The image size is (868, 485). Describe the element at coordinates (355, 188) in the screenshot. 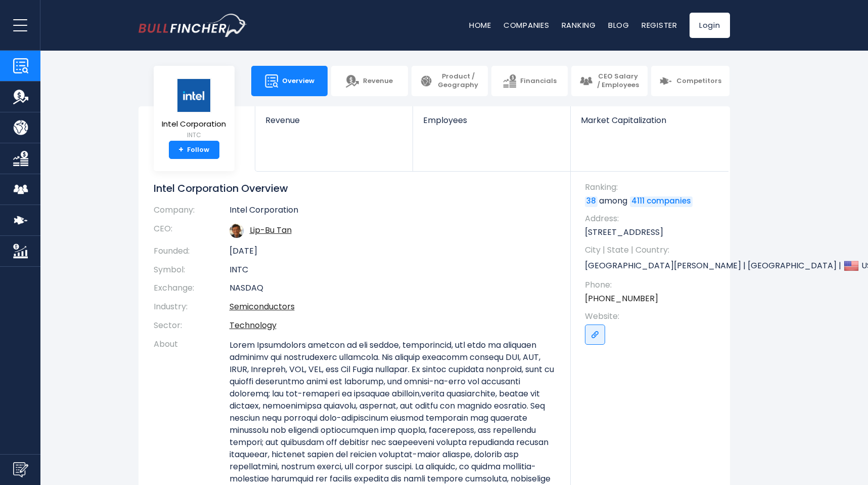

I see `h1: Intel Corporation Overview` at that location.